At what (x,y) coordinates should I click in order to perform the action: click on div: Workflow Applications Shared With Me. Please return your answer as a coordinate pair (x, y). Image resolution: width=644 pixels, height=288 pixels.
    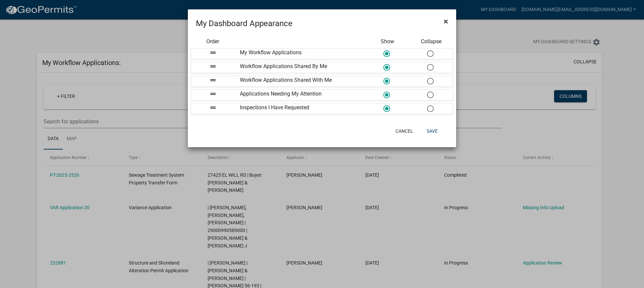
    Looking at the image, I should click on (300, 81).